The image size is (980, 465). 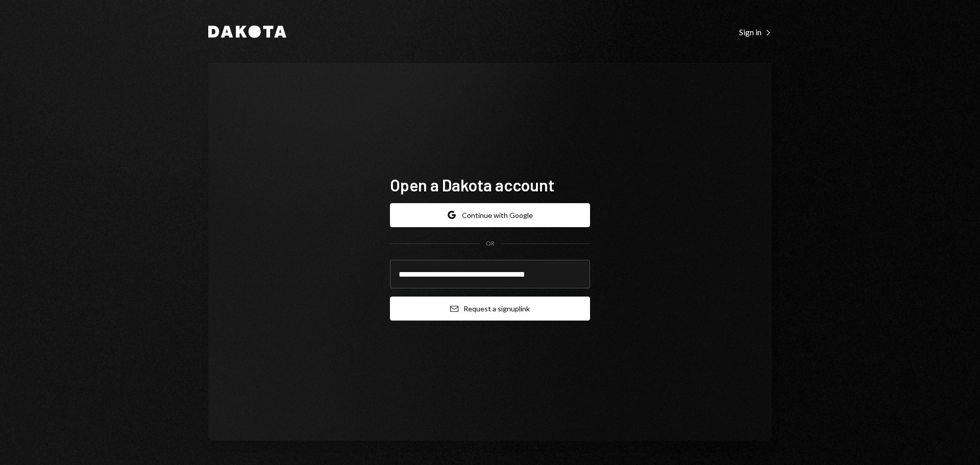 I want to click on button: Continue with Google, so click(x=490, y=215).